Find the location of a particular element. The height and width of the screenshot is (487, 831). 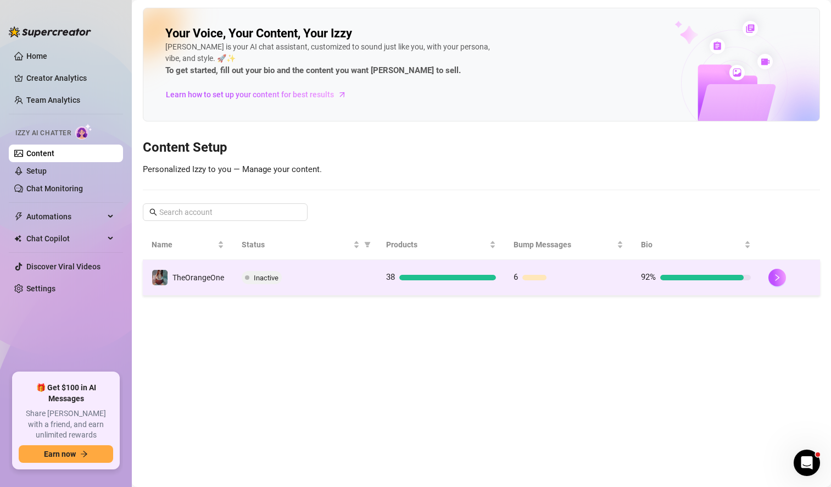

a: Team Analytics is located at coordinates (53, 100).